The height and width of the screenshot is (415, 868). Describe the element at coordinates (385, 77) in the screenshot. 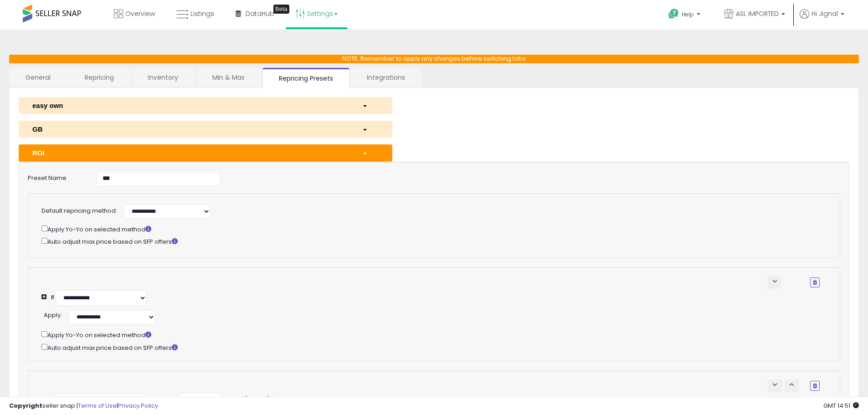

I see `a: Integrations` at that location.